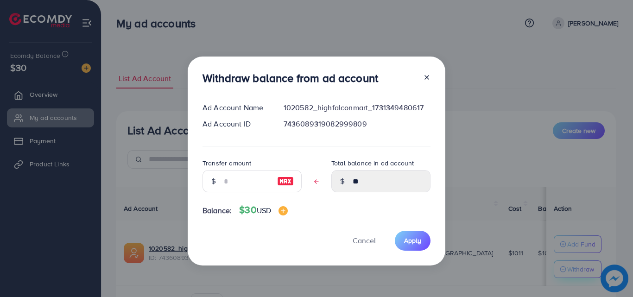  What do you see at coordinates (235, 107) in the screenshot?
I see `div: Ad Account Name` at bounding box center [235, 107].